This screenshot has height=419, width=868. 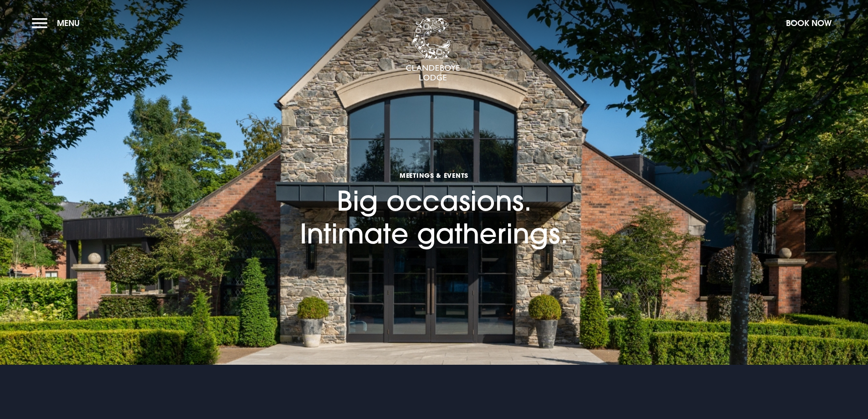 What do you see at coordinates (434, 175) in the screenshot?
I see `span: Meetings & Events` at bounding box center [434, 175].